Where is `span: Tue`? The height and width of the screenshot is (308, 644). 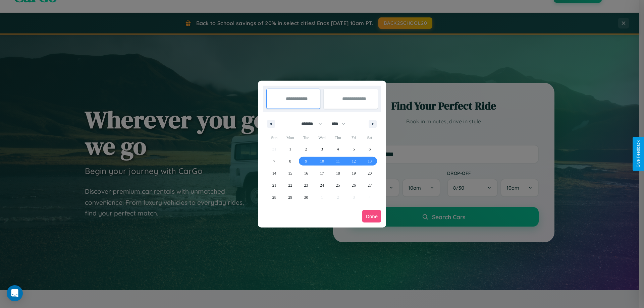
span: Tue is located at coordinates (306, 138).